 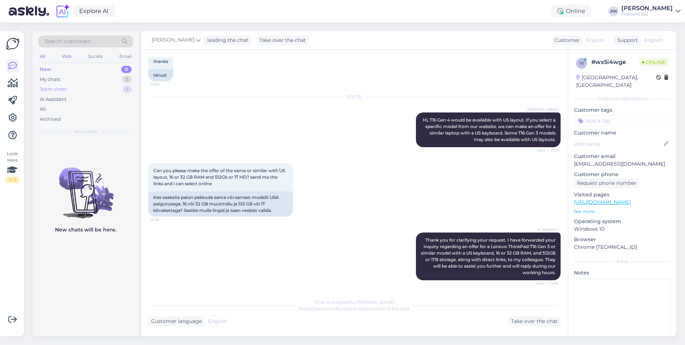 I want to click on div: Support, so click(x=626, y=40).